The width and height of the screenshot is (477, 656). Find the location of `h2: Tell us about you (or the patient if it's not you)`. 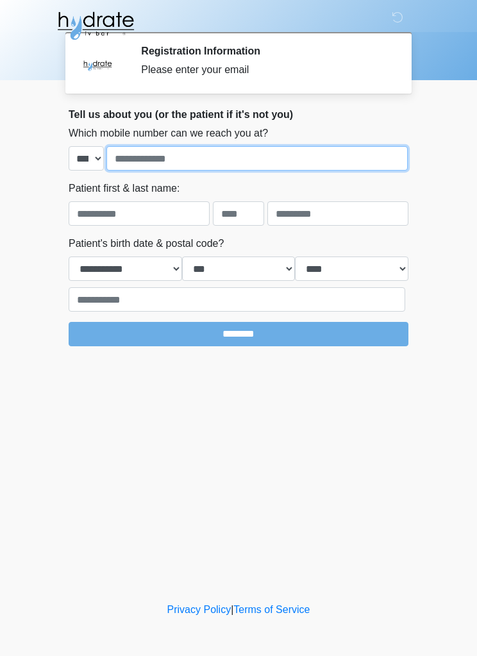

h2: Tell us about you (or the patient if it's not you) is located at coordinates (239, 114).